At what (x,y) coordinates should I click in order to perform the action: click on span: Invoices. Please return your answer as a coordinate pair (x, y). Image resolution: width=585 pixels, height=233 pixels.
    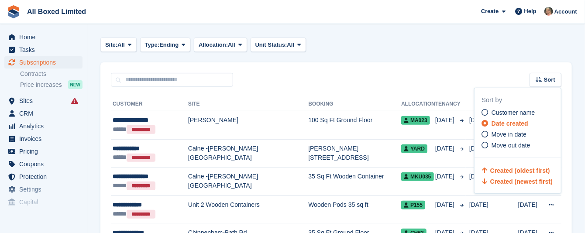
    Looking at the image, I should click on (45, 139).